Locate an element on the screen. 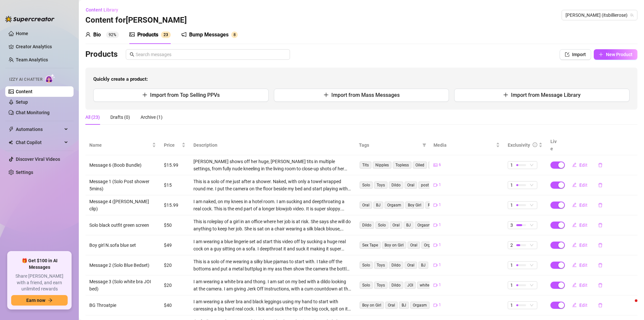 The width and height of the screenshot is (644, 320). td: Message 3 (Solo white bra JOI bed) is located at coordinates (123, 285).